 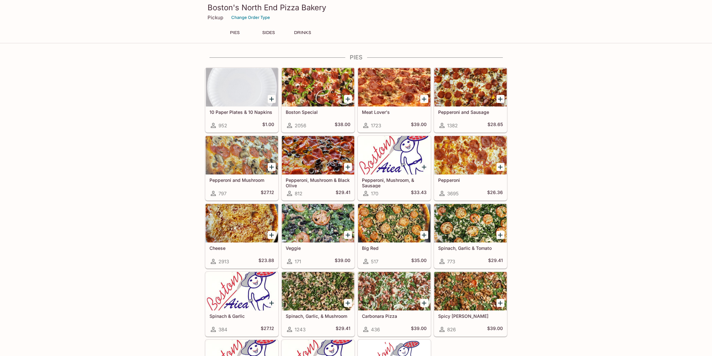 What do you see at coordinates (266, 261) in the screenshot?
I see `h5: $23.88` at bounding box center [266, 261].